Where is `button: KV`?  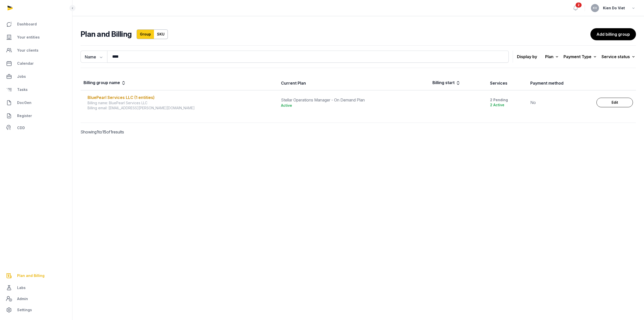
button: KV is located at coordinates (595, 8).